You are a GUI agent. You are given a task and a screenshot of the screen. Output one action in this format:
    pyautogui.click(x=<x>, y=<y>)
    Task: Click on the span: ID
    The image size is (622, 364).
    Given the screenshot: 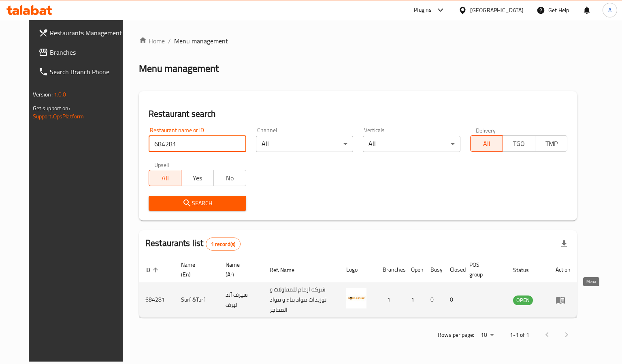 What is the action you would take?
    pyautogui.click(x=153, y=270)
    